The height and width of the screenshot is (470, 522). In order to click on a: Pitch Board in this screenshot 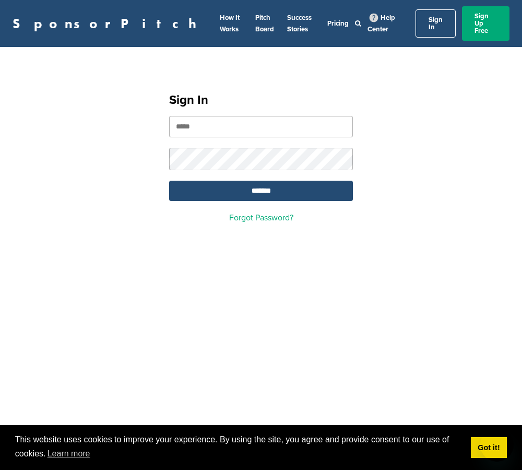, I will do `click(265, 23)`.